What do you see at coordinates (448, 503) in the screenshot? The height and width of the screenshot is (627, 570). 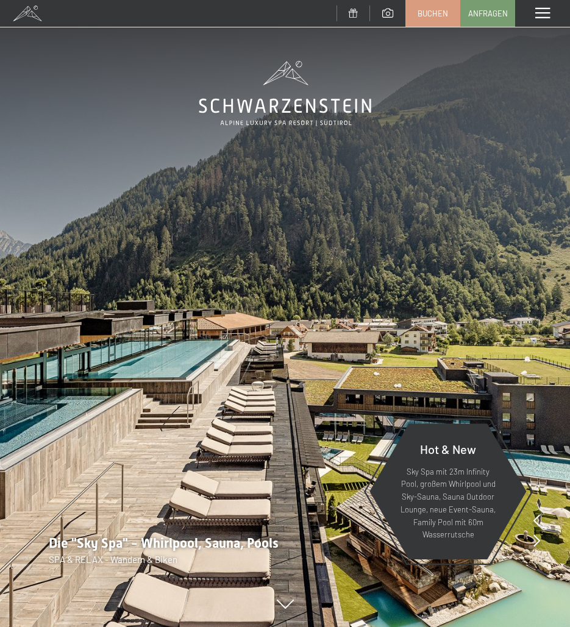 I see `p: Sky Spa mit 23m Infinity Pool, großem Whirlpool und Sky-Sauna, Sauna Outdoor Lounge, neue Event-S...` at bounding box center [448, 503].